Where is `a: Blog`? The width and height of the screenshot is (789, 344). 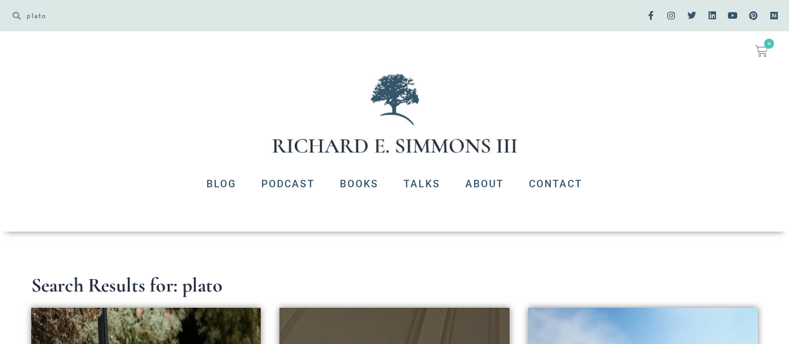 a: Blog is located at coordinates (221, 184).